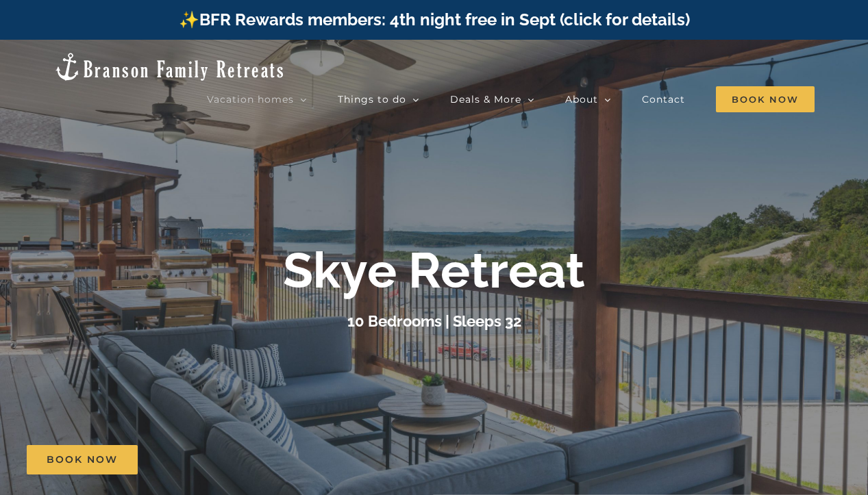 This screenshot has width=868, height=495. Describe the element at coordinates (169, 67) in the screenshot. I see `img: Branson Family Retreats Logo` at that location.